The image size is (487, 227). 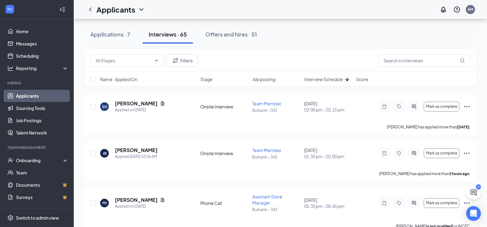 I want to click on svg: Filter, so click(x=175, y=61).